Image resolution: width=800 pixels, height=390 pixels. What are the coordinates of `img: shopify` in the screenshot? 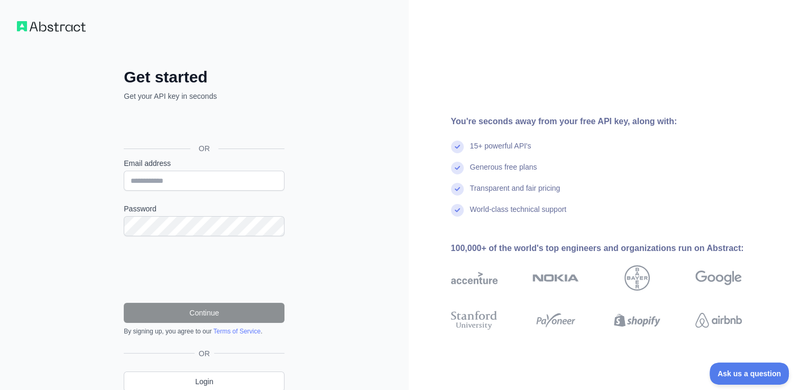 It's located at (637, 320).